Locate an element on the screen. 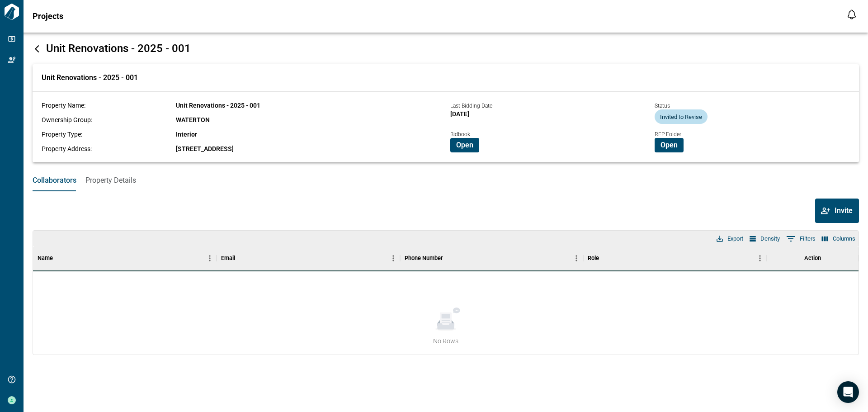  button: Select columns is located at coordinates (839, 239).